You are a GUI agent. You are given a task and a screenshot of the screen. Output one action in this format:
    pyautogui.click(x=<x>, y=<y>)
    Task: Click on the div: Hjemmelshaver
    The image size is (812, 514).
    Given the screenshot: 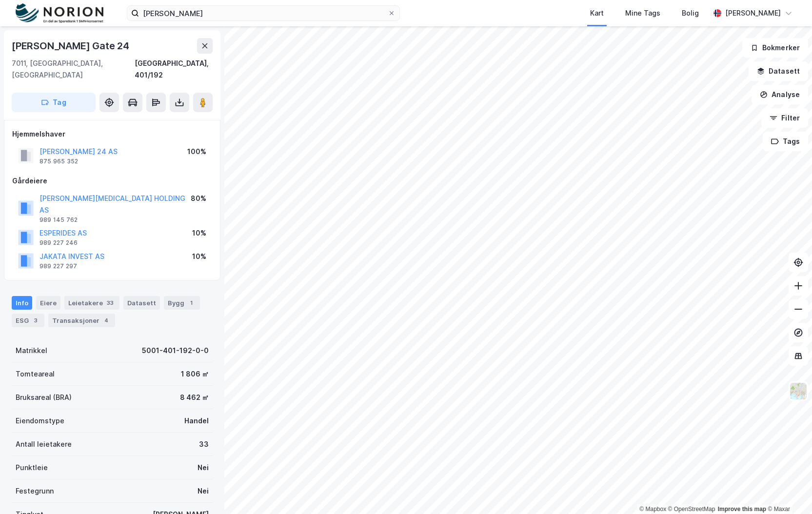 What is the action you would take?
    pyautogui.click(x=112, y=134)
    